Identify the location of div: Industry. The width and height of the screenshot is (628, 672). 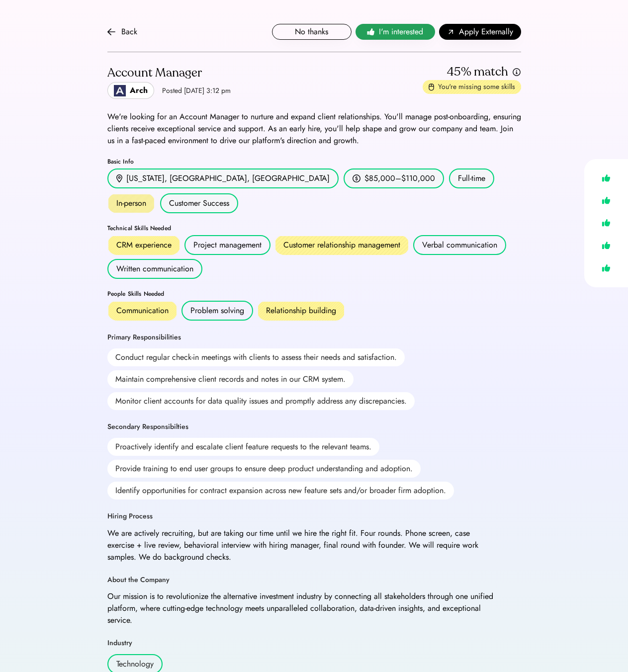
(120, 644).